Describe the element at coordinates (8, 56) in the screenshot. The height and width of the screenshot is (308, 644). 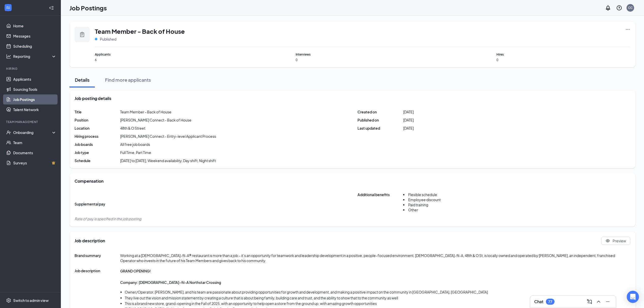
I see `svg: Analysis` at that location.